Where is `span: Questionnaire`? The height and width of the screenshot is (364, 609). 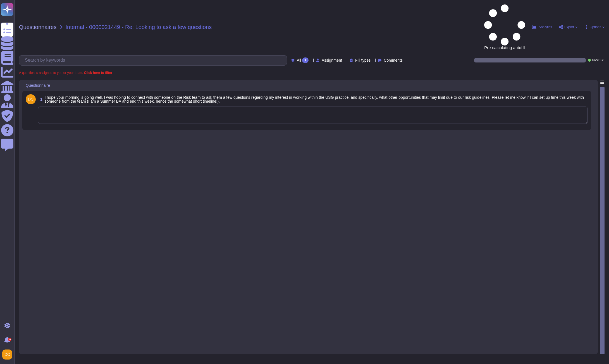 span: Questionnaire is located at coordinates (38, 86).